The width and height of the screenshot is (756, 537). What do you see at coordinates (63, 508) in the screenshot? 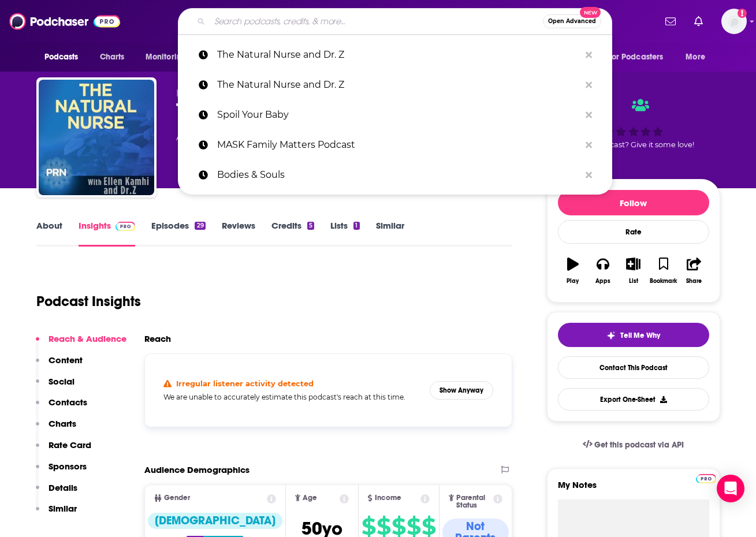
I see `p: Similar` at bounding box center [63, 508].